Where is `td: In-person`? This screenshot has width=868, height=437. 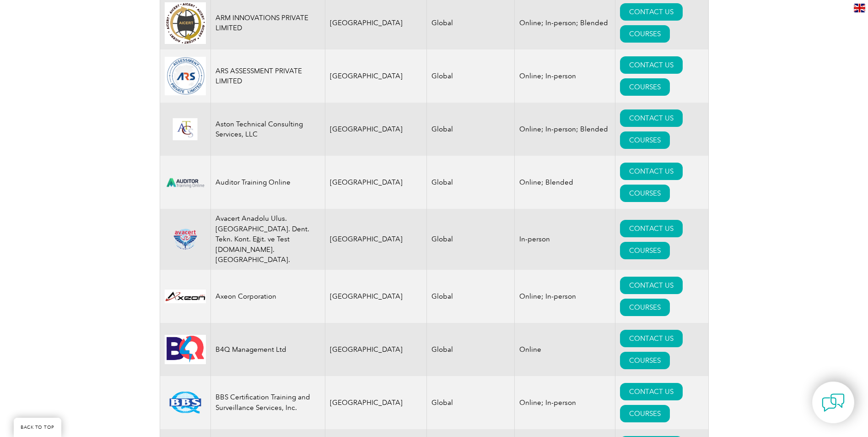
td: In-person is located at coordinates (565, 239).